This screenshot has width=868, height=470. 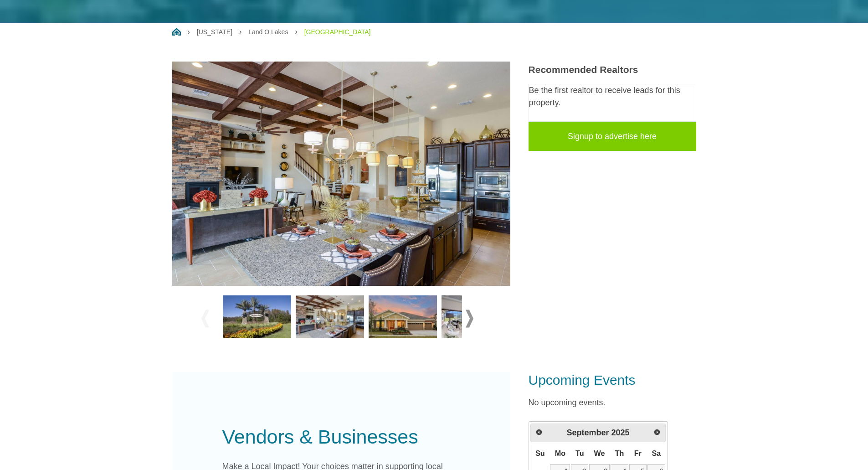 I want to click on a: Prev, so click(x=539, y=432).